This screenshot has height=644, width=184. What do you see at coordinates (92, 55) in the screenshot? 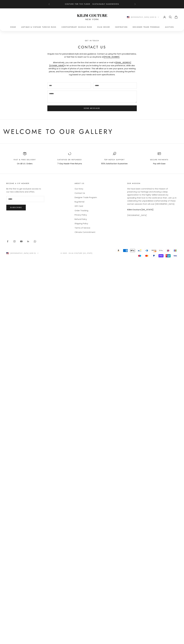
I see `p: Enquire now for personalized style and size guidance. Contact us using the form provided below, o...` at bounding box center [92, 55].